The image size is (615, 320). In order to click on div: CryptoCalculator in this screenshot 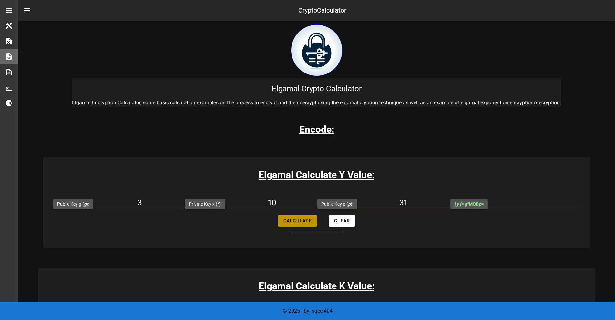, I will do `click(322, 10)`.